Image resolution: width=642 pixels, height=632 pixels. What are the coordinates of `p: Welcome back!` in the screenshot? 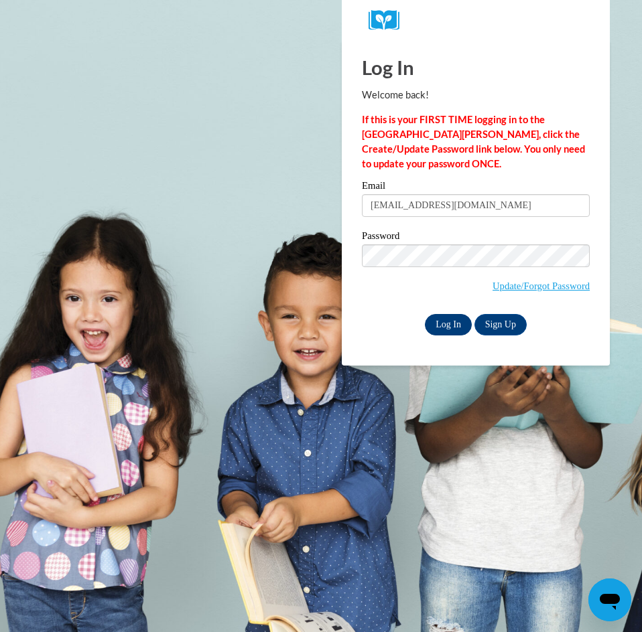 It's located at (476, 95).